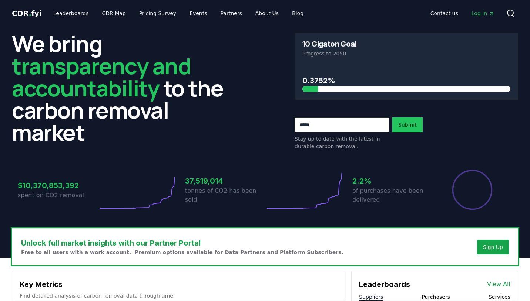 The height and width of the screenshot is (301, 530). Describe the element at coordinates (124, 88) in the screenshot. I see `h2: We bring to the carbon removal market` at that location.